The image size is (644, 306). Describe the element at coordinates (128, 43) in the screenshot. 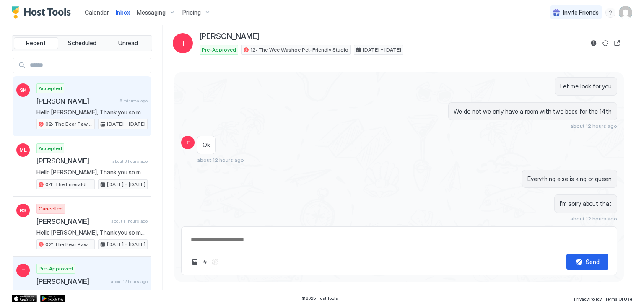

I see `span: Unread` at that location.